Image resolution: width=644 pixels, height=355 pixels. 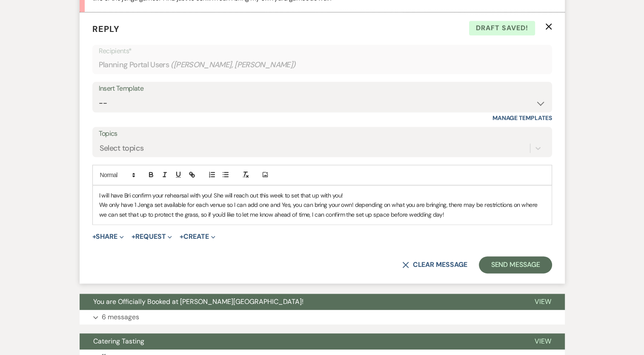 What do you see at coordinates (322, 209) in the screenshot?
I see `p: We only have 1 Jenga set available for each venue so I can add one and Yes, you can bring your ow...` at bounding box center [322, 209].